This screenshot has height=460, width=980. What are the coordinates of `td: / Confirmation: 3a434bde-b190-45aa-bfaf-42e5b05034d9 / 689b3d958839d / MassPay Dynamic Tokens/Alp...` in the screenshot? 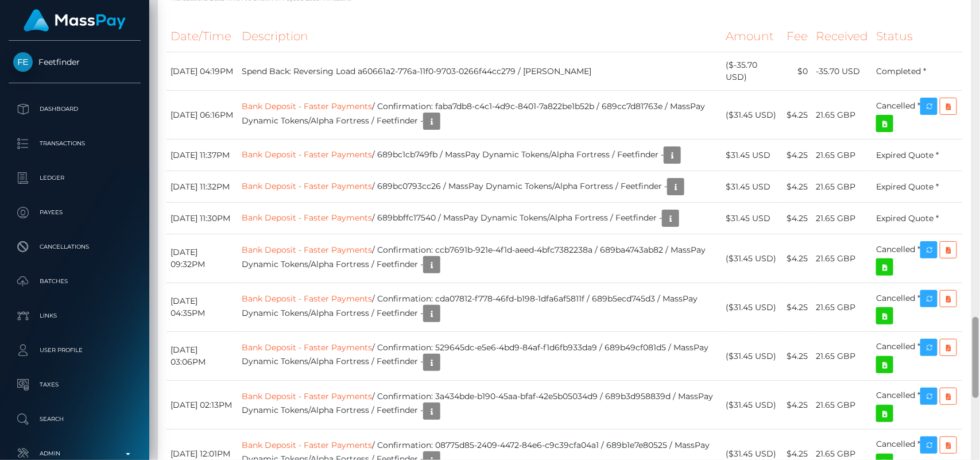 It's located at (479, 405).